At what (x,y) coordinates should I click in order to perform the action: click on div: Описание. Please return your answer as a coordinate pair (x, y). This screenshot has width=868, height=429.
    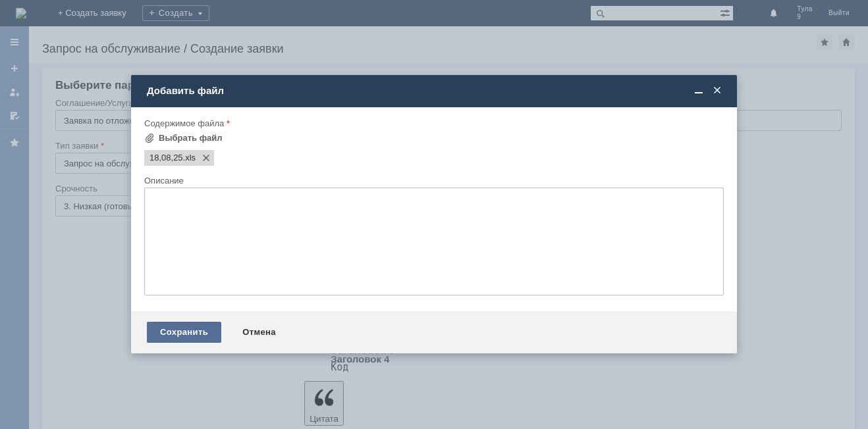
    Looking at the image, I should click on (433, 180).